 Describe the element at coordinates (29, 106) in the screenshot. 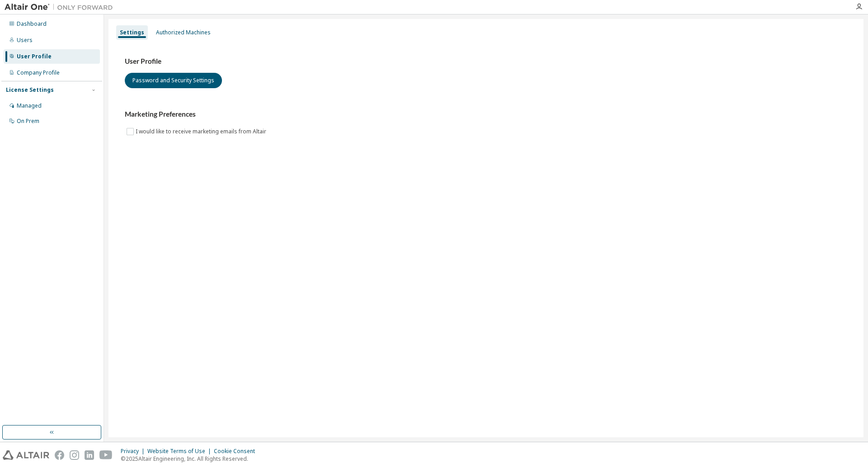

I see `div: Managed` at that location.